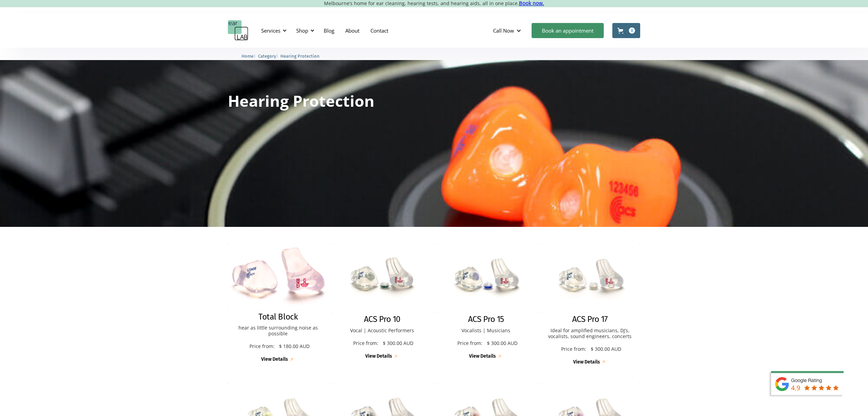 This screenshot has width=868, height=416. I want to click on a: Blog, so click(329, 30).